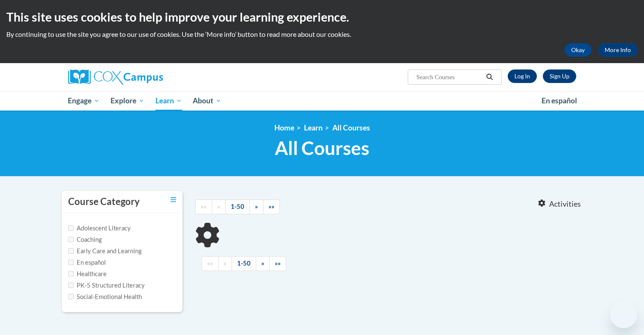 This screenshot has height=335, width=644. I want to click on a: All Courses, so click(351, 128).